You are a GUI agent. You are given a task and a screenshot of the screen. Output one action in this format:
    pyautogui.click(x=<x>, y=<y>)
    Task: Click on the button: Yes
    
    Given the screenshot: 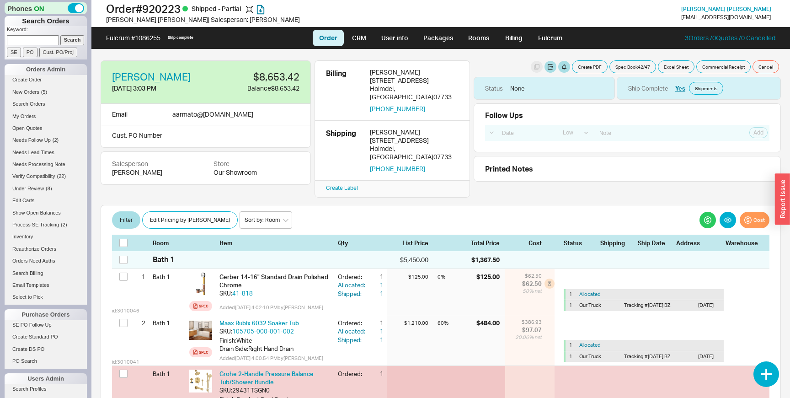 What is the action you would take?
    pyautogui.click(x=681, y=88)
    